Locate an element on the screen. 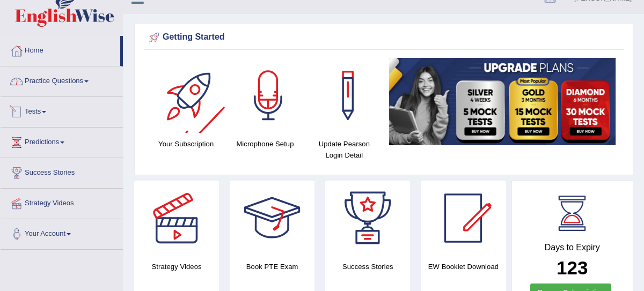 The height and width of the screenshot is (291, 644). h4: Your Subscription is located at coordinates (186, 144).